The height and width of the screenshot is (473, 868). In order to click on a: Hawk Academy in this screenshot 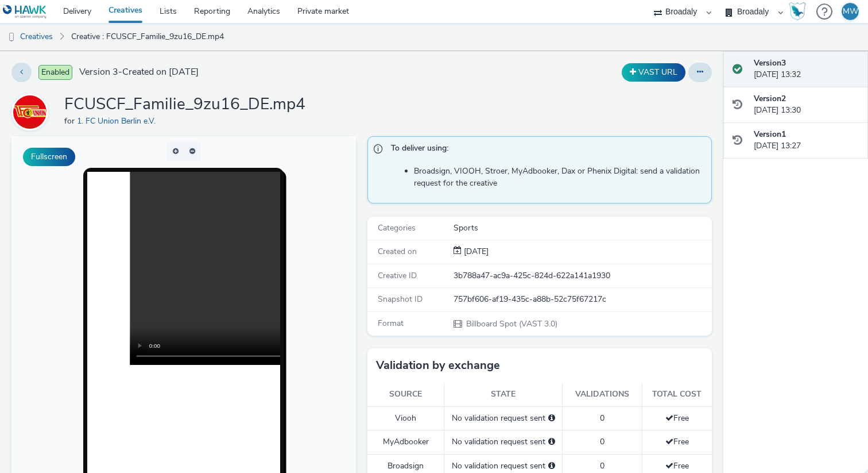, I will do `click(800, 11)`.